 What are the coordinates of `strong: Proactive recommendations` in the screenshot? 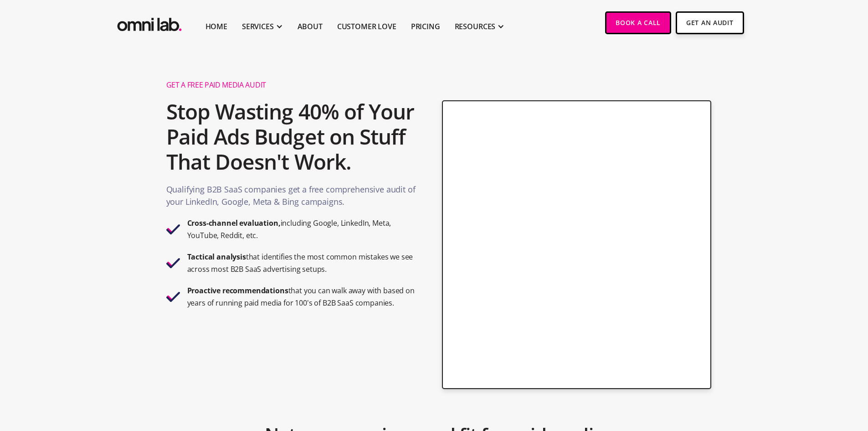 It's located at (238, 290).